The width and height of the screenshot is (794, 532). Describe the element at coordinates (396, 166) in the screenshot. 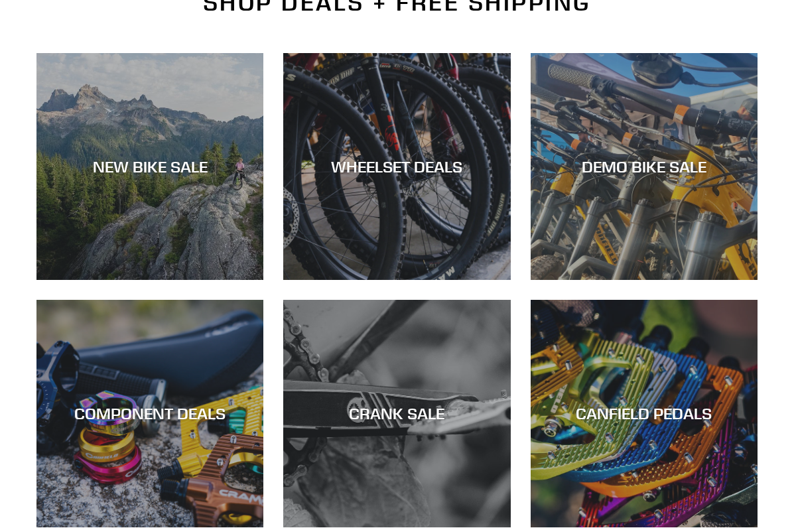

I see `a: WHEELSET DEALS` at that location.